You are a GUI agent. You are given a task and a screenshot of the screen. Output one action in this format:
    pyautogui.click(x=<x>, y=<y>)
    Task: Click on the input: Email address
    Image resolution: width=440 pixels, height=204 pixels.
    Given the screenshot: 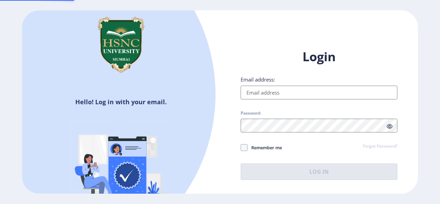 What is the action you would take?
    pyautogui.click(x=319, y=92)
    